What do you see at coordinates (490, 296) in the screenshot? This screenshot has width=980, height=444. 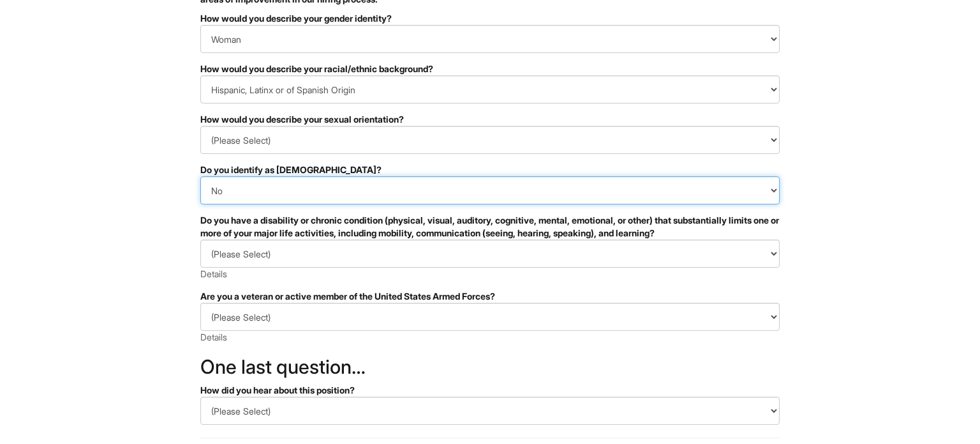 I see `div: Are you a veteran or active member of the United States Armed Forces?` at bounding box center [490, 296].